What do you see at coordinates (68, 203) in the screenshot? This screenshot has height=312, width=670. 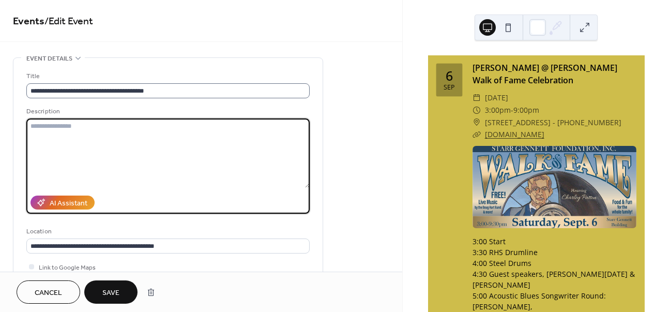 I see `div: AI Assistant` at bounding box center [68, 203].